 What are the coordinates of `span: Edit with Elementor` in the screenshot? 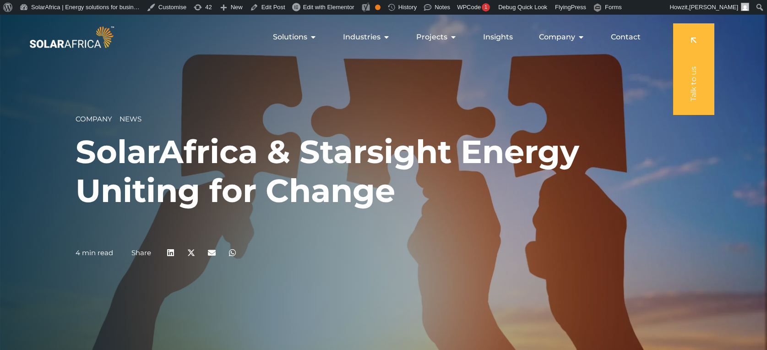 It's located at (329, 7).